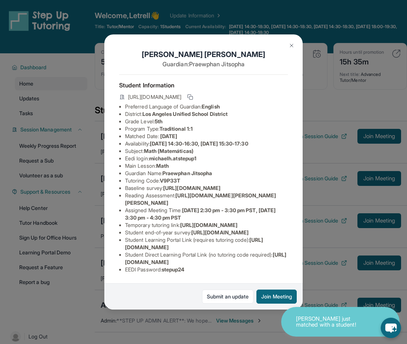 This screenshot has height=344, width=407. Describe the element at coordinates (203, 64) in the screenshot. I see `p: Guardian: Praewphan Jitsopha` at that location.